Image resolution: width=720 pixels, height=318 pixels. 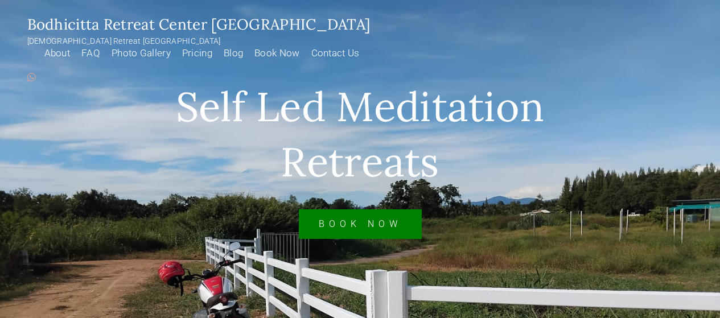 I want to click on a: FAQ, so click(x=88, y=57).